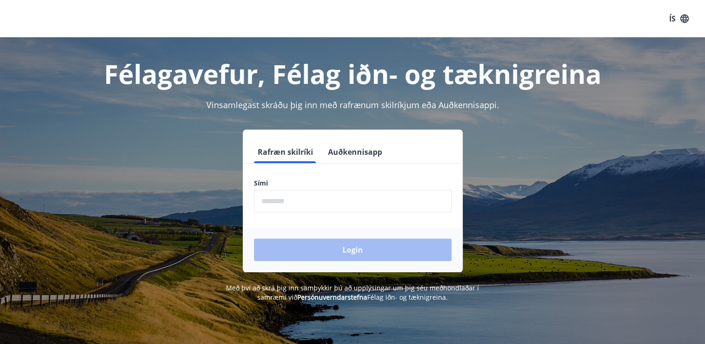 Image resolution: width=705 pixels, height=344 pixels. Describe the element at coordinates (332, 297) in the screenshot. I see `a: Persónuverndarstefna` at that location.